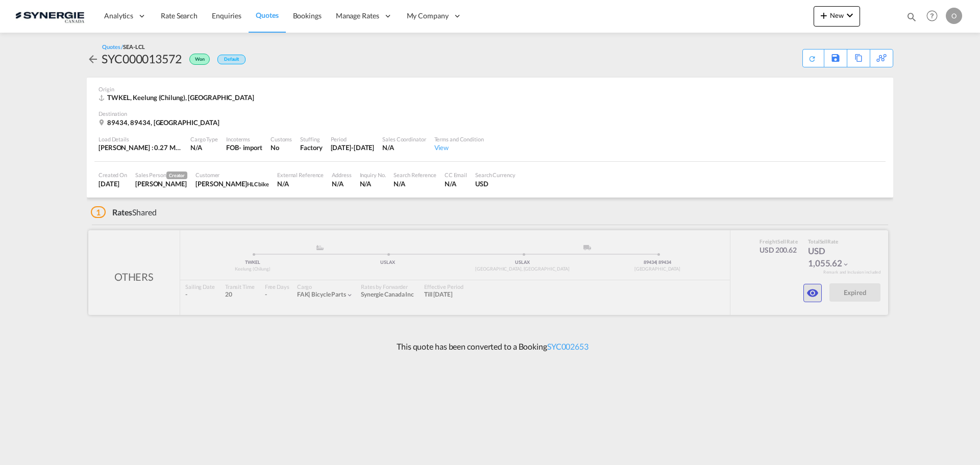  Describe the element at coordinates (836, 15) in the screenshot. I see `span: New` at that location.